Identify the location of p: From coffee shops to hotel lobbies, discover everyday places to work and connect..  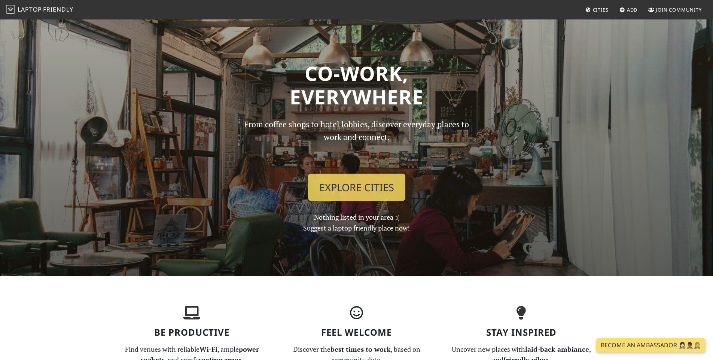
(357, 143).